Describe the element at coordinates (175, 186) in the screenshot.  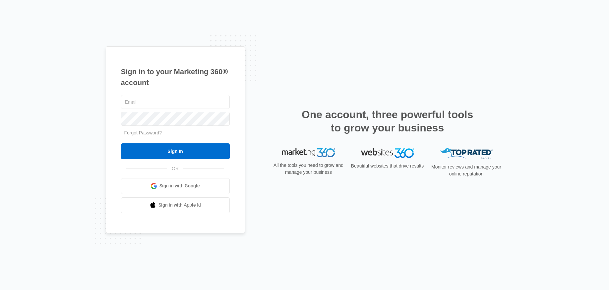
I see `a: Sign in with Google` at that location.